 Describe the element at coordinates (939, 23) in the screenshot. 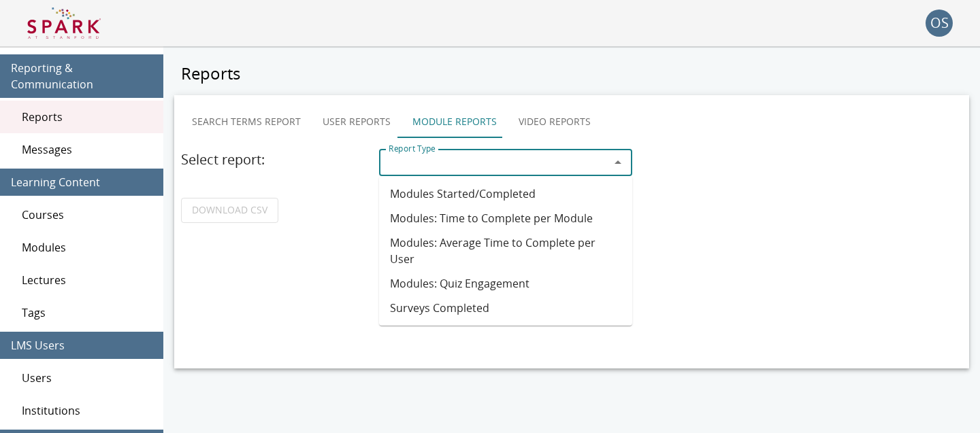

I see `button: account of current user` at that location.